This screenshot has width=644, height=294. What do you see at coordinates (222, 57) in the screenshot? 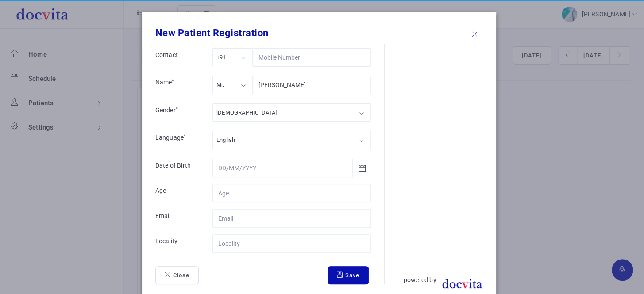
I see `div: +91` at bounding box center [222, 57].